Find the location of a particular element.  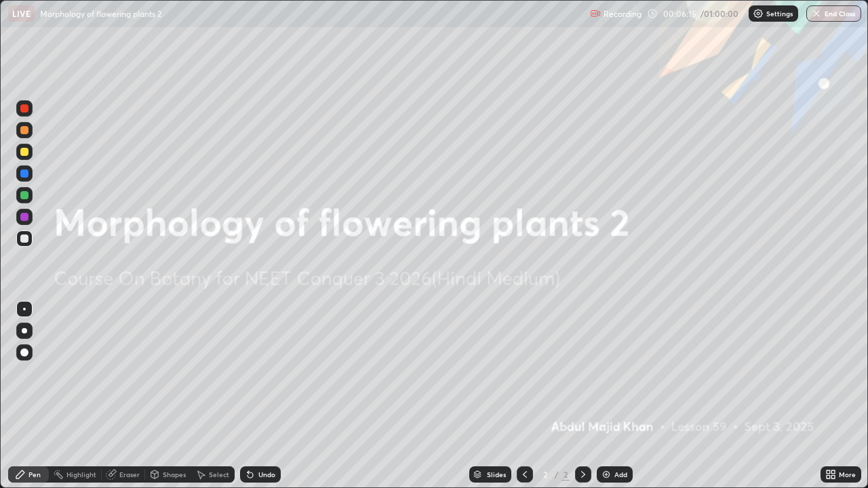

img: end-class-cross is located at coordinates (817, 14).